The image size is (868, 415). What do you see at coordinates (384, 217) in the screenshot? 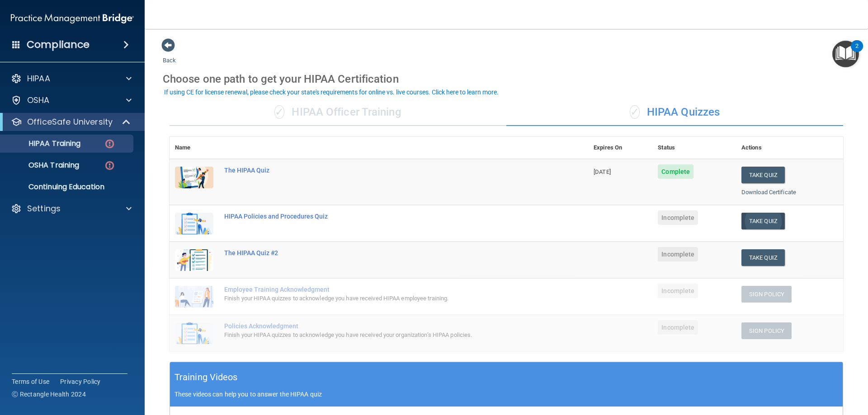
I see `div: HIPAA Policies and Procedures Quiz` at bounding box center [384, 217].